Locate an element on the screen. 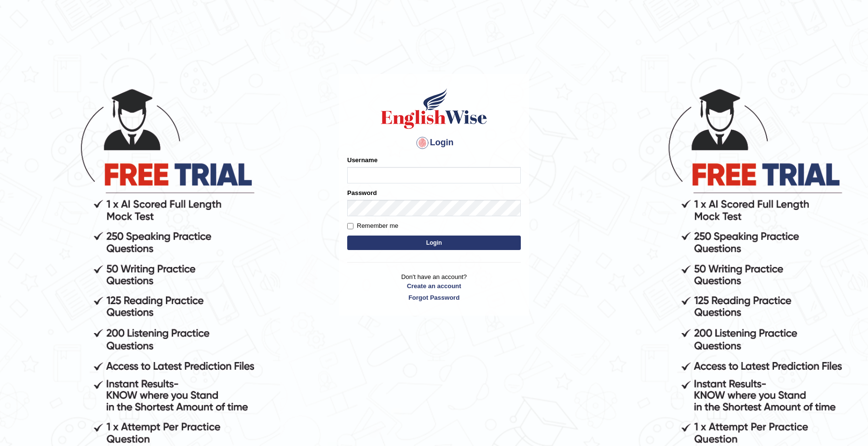 This screenshot has height=446, width=868. h4: Login is located at coordinates (434, 143).